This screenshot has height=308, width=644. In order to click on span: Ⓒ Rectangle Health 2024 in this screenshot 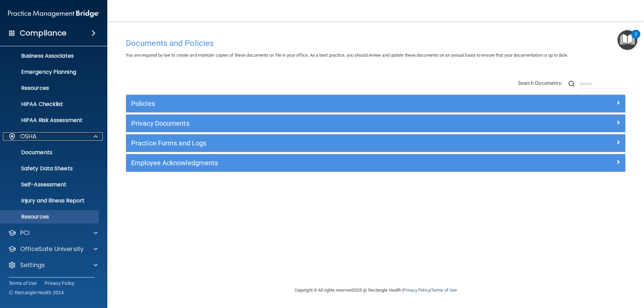, I will do `click(36, 293)`.